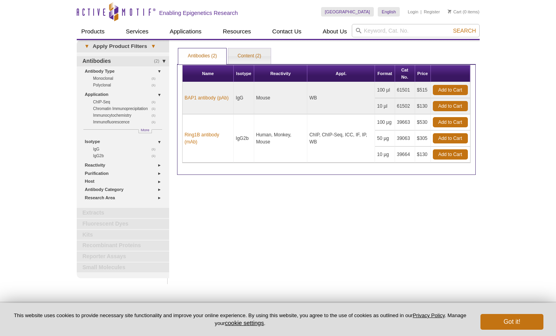 The height and width of the screenshot is (336, 556). I want to click on td: IgG, so click(244, 98).